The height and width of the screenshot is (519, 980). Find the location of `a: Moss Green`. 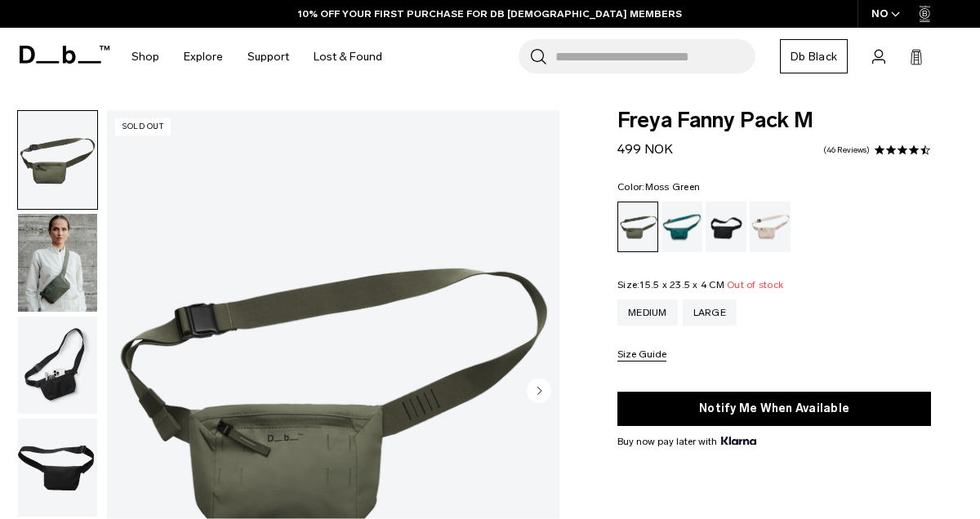

a: Moss Green is located at coordinates (638, 227).